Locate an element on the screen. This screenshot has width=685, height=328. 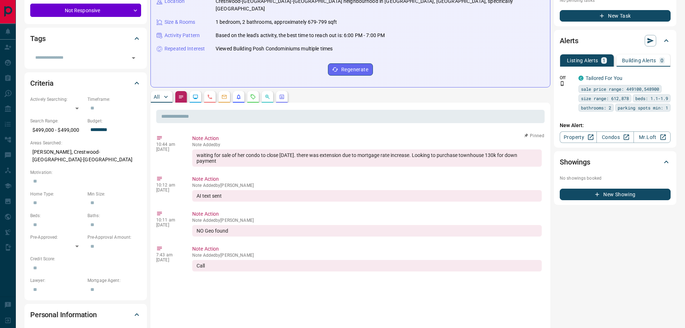
svg: Listing Alerts is located at coordinates (239, 97).